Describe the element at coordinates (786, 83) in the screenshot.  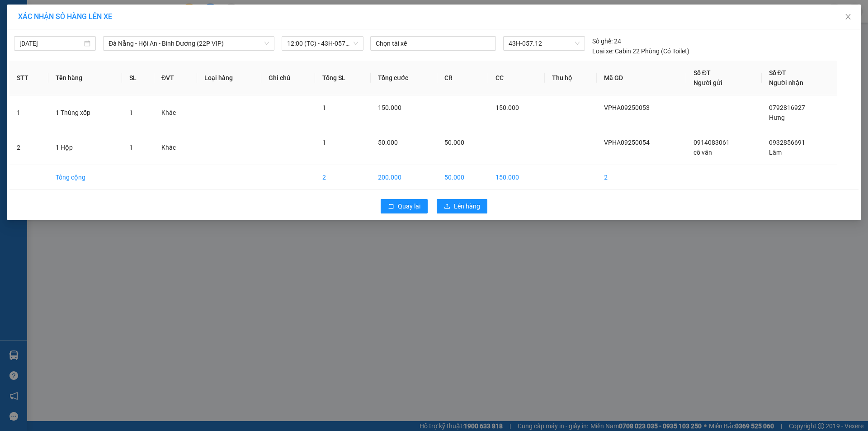
I see `span: Người nhận` at that location.